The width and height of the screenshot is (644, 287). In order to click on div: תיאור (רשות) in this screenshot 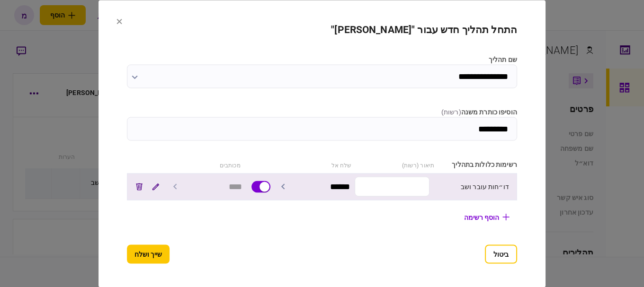, I will do `click(395, 164)`.